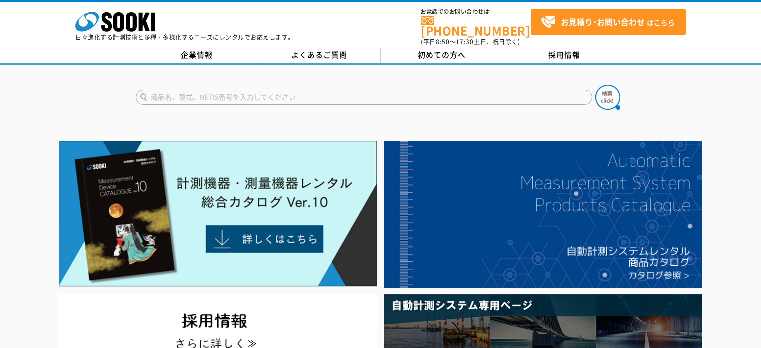 The width and height of the screenshot is (761, 348). Describe the element at coordinates (197, 55) in the screenshot. I see `a: 企業情報` at that location.